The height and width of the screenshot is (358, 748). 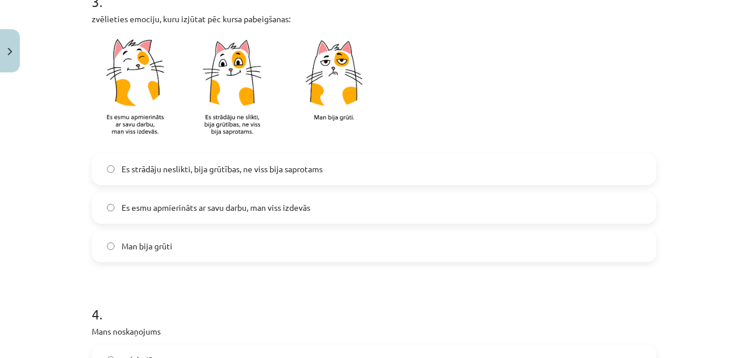 I want to click on input: Man bija grūti, so click(x=111, y=246).